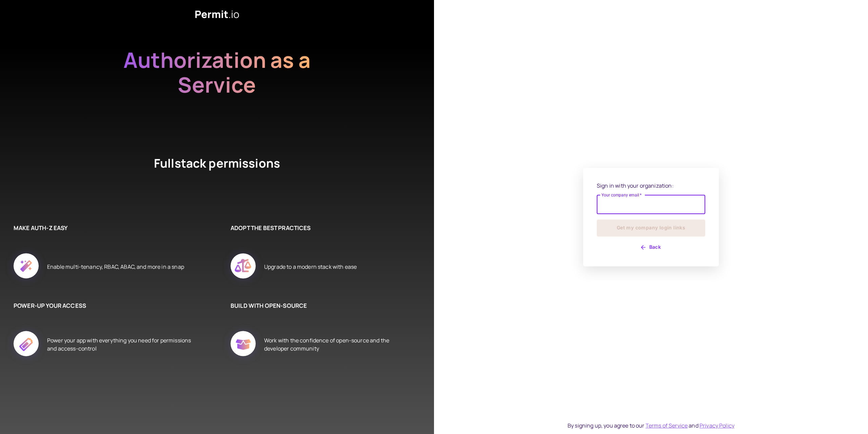 Image resolution: width=868 pixels, height=434 pixels. Describe the element at coordinates (622, 195) in the screenshot. I see `label: Your company email` at that location.